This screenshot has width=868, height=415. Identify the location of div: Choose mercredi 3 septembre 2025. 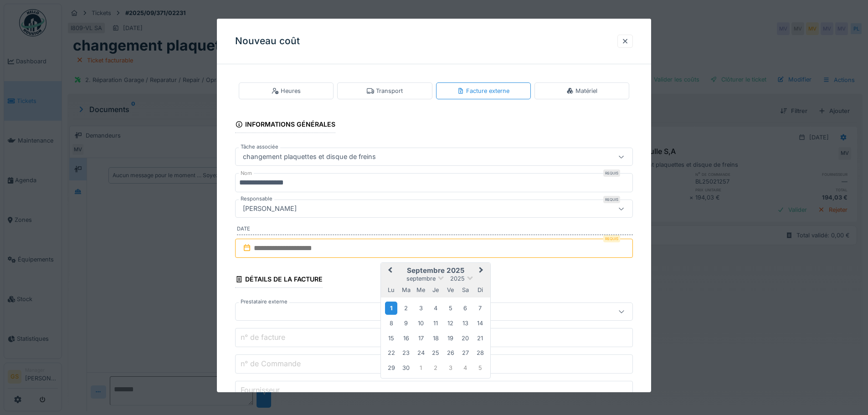
(420, 308).